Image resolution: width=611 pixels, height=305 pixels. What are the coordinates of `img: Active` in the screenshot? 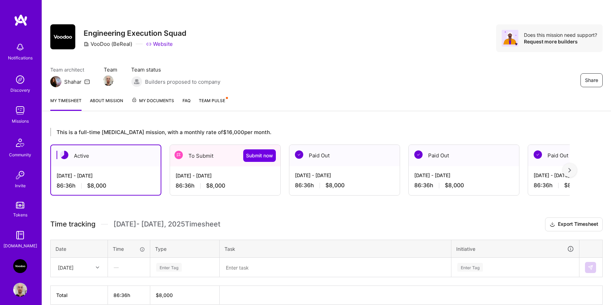 It's located at (64, 155).